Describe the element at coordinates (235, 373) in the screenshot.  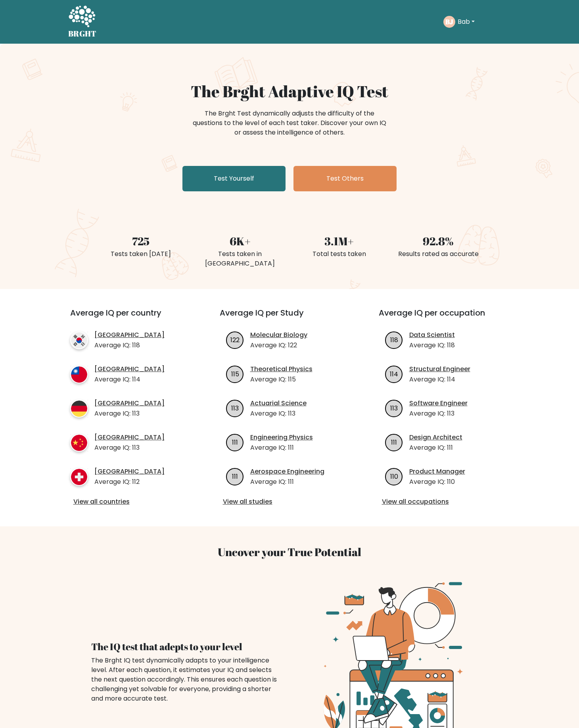
I see `text: 115` at that location.